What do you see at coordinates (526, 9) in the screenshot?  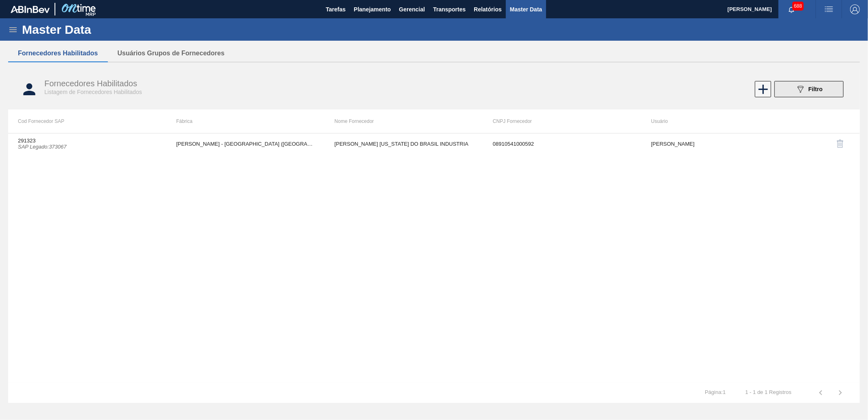 I see `span: Master Data` at bounding box center [526, 9].